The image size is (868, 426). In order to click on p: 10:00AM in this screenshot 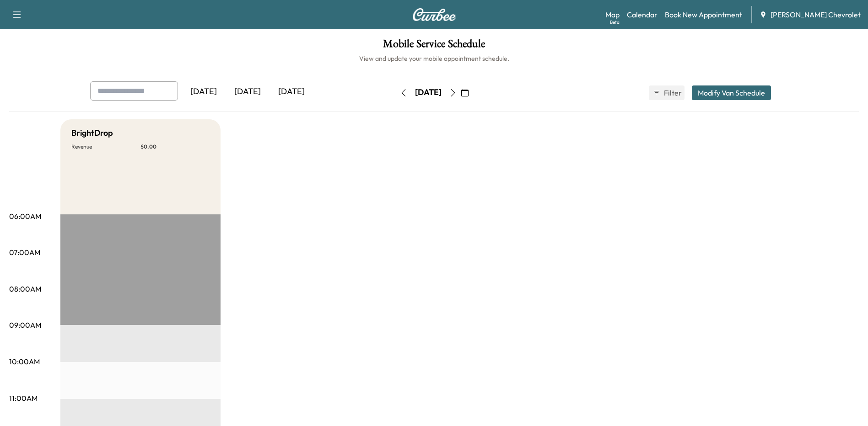, I will do `click(24, 362)`.